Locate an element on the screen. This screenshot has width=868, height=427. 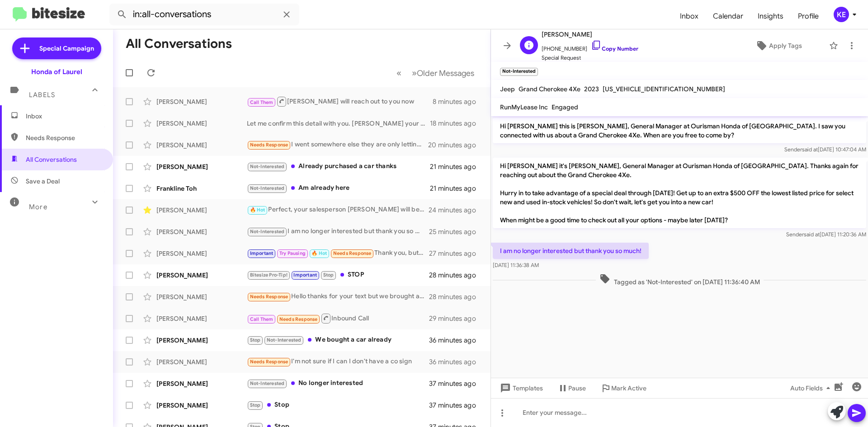
a: Copy Number is located at coordinates (614, 49).